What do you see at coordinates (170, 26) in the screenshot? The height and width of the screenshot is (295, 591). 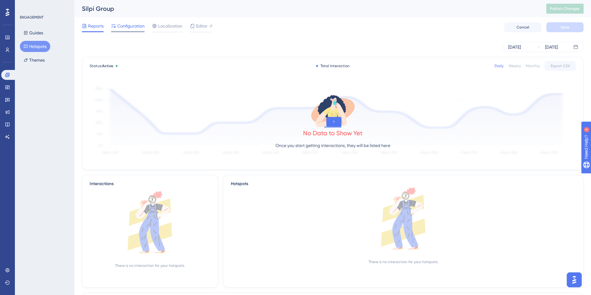 I see `span: Localization` at bounding box center [170, 26].